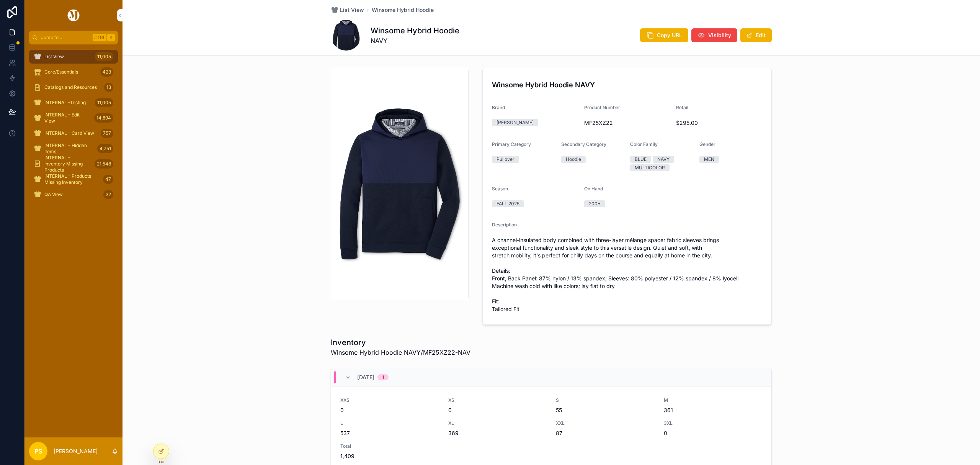 This screenshot has width=980, height=465. I want to click on div: 13, so click(109, 87).